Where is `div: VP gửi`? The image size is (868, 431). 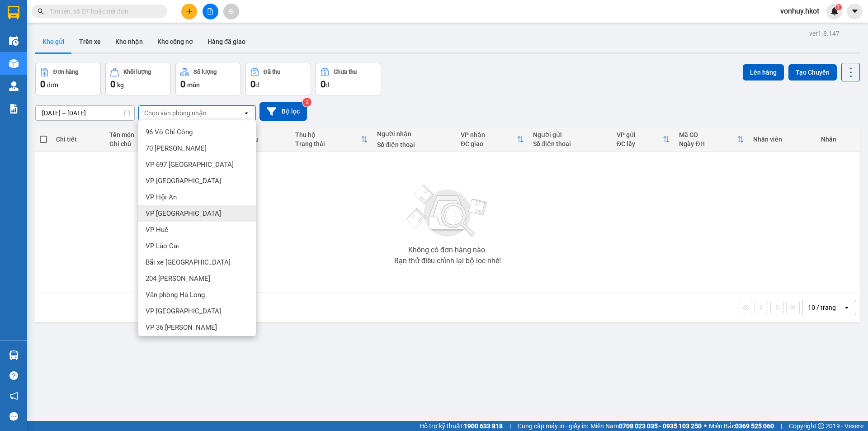
div: VP gửi is located at coordinates (640, 135).